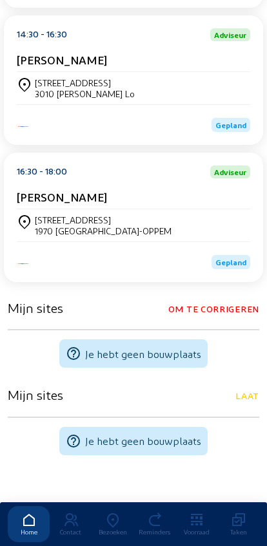 This screenshot has width=267, height=546. Describe the element at coordinates (196, 532) in the screenshot. I see `div: Voorraad` at that location.